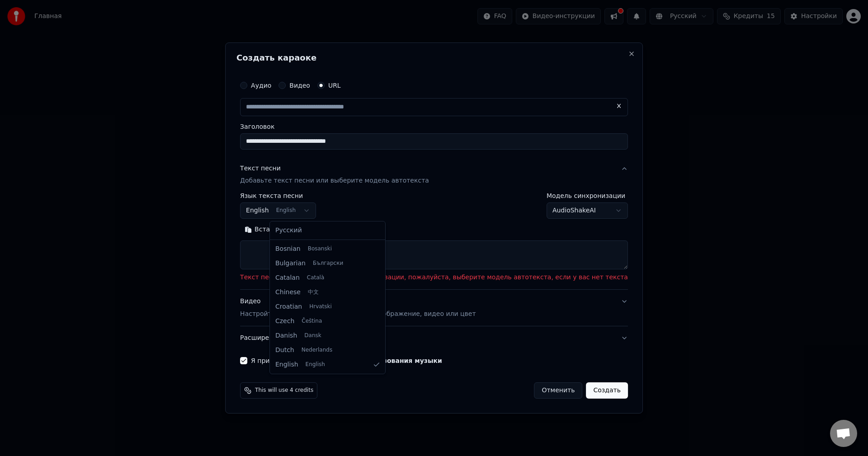 The width and height of the screenshot is (868, 456). Describe the element at coordinates (288, 231) in the screenshot. I see `span: Русский` at that location.